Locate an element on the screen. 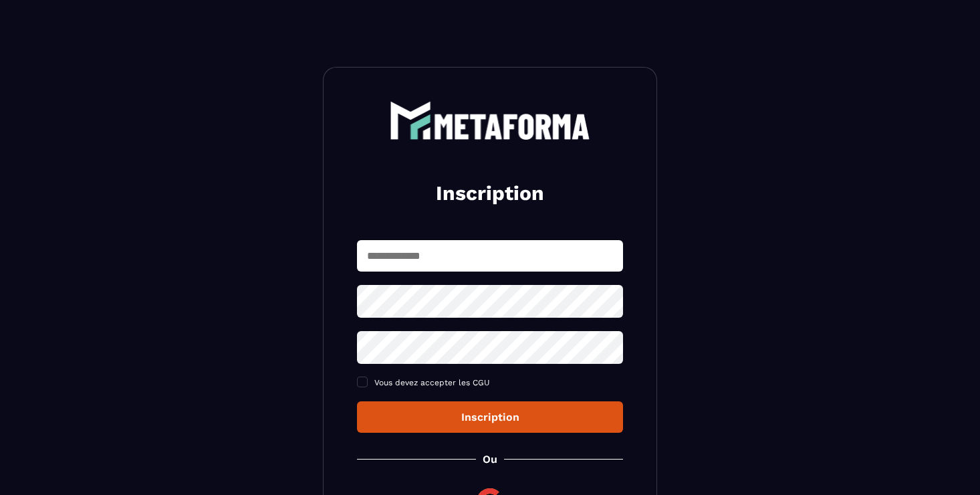 This screenshot has height=495, width=980. div: Inscription is located at coordinates (490, 417).